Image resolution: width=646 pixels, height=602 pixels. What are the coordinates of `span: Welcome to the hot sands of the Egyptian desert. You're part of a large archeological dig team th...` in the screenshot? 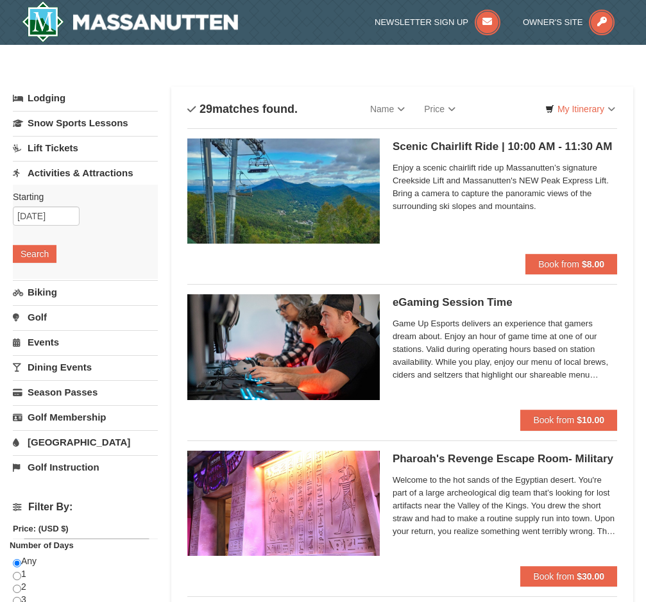 It's located at (505, 506).